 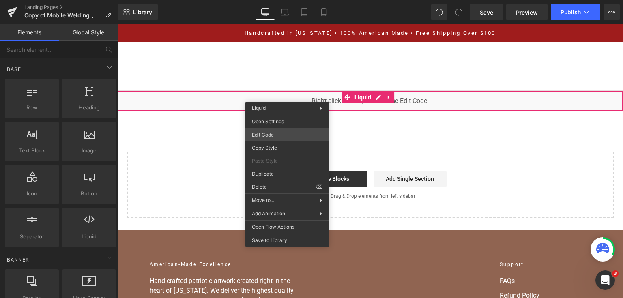 What do you see at coordinates (439, 12) in the screenshot?
I see `button: Undo` at bounding box center [439, 12].